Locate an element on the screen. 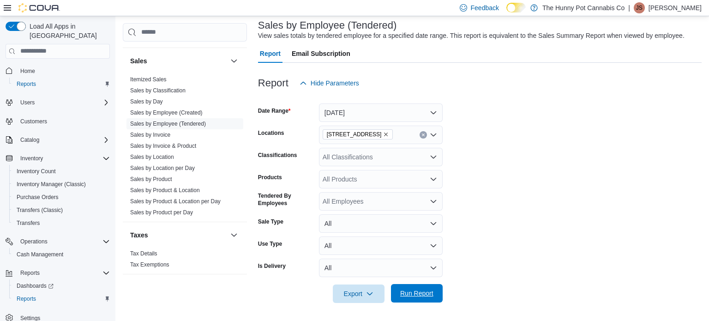  button: Transfers is located at coordinates (61, 223).